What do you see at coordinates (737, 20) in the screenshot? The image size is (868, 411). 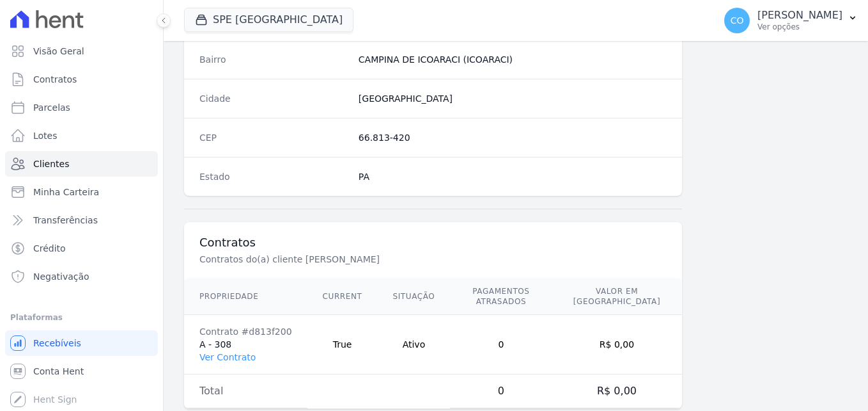 I see `span: CO` at bounding box center [737, 20].